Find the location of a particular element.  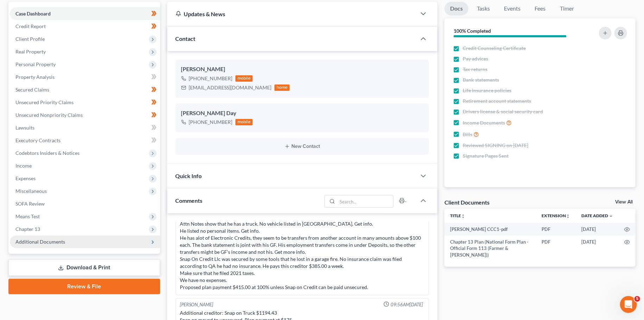

a: Secured Claims is located at coordinates (85, 90).